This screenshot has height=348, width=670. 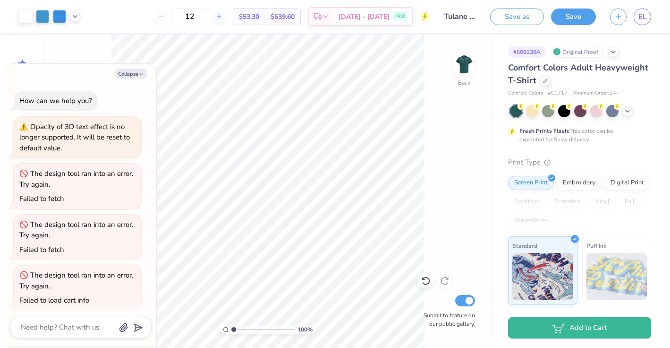 I want to click on div: Opacity of 3D text effect is no longer supported. It will be reset to default value., so click(x=77, y=137).